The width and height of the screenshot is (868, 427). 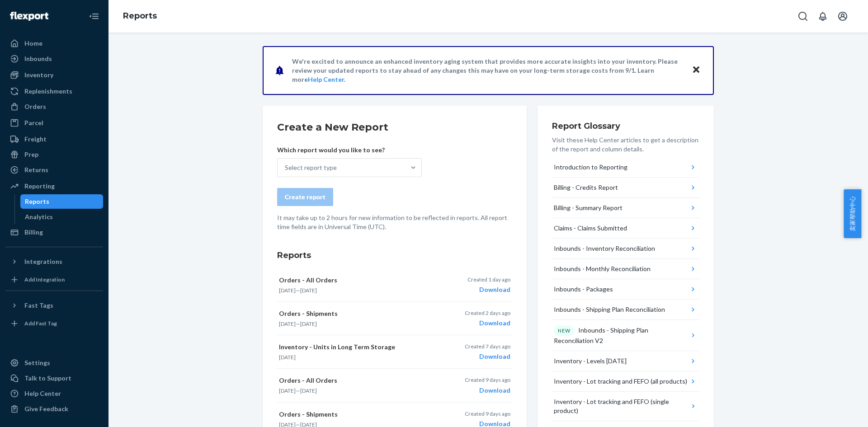 What do you see at coordinates (54, 262) in the screenshot?
I see `button: Integrations` at bounding box center [54, 262].